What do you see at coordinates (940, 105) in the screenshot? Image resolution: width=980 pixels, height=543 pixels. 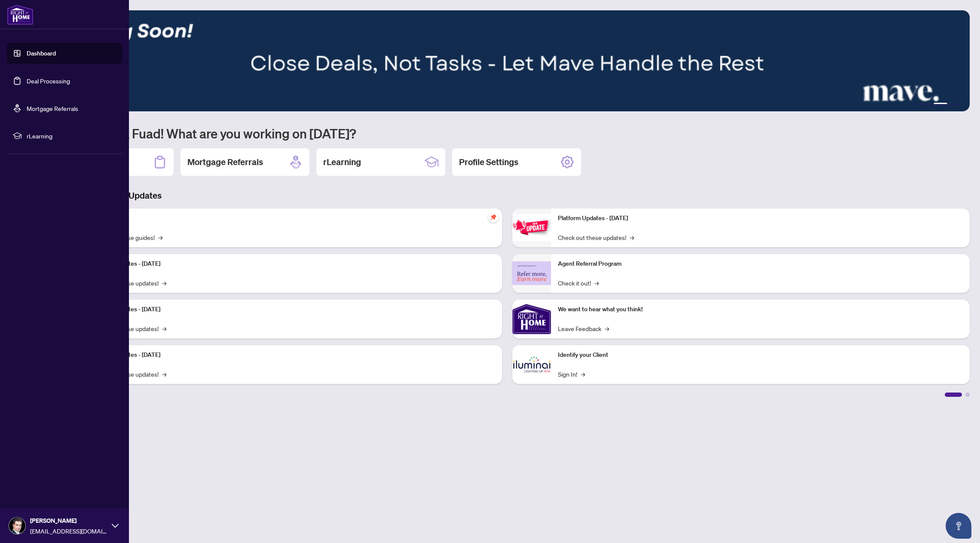 I see `button: 4` at bounding box center [940, 105].